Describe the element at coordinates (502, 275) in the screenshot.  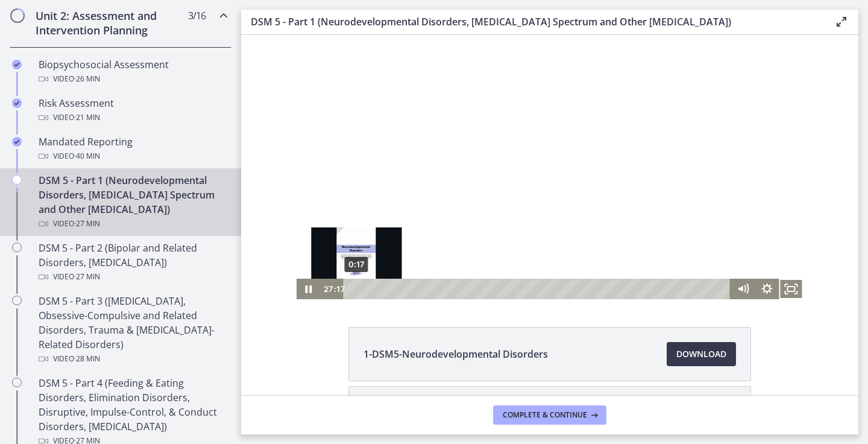
I see `button: Mute` at that location.